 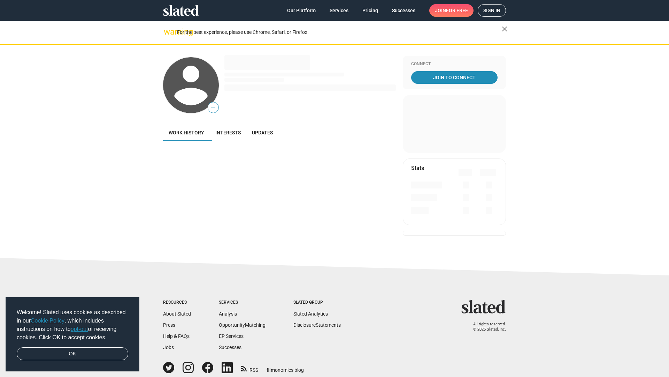 What do you see at coordinates (311, 313) in the screenshot?
I see `a: Slated Analytics` at bounding box center [311, 313].